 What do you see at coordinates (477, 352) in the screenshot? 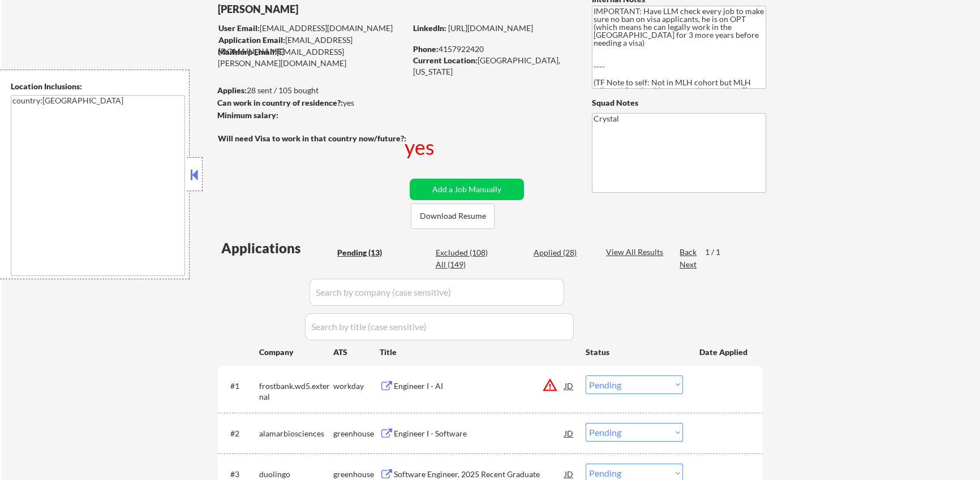
I see `div: Title` at bounding box center [477, 352].